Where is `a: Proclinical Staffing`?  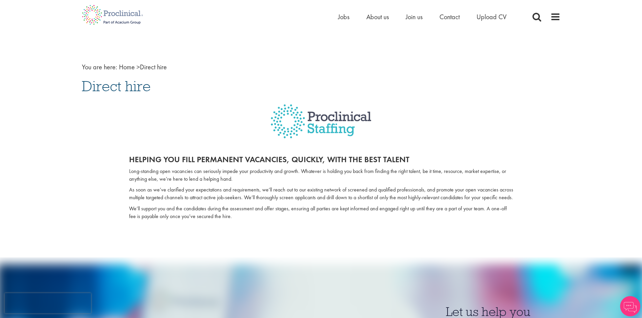 a: Proclinical Staffing is located at coordinates (321, 126).